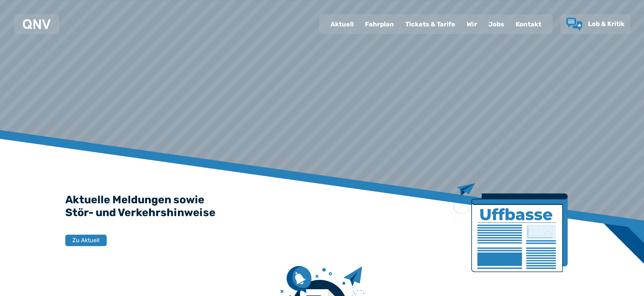  What do you see at coordinates (472, 24) in the screenshot?
I see `div: Wir` at bounding box center [472, 24].